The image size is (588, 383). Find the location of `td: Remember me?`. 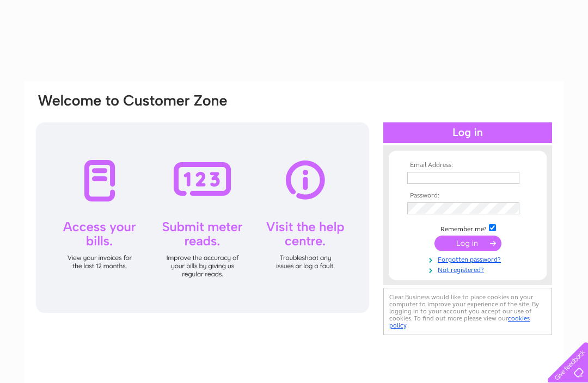

td: Remember me? is located at coordinates (468, 228).